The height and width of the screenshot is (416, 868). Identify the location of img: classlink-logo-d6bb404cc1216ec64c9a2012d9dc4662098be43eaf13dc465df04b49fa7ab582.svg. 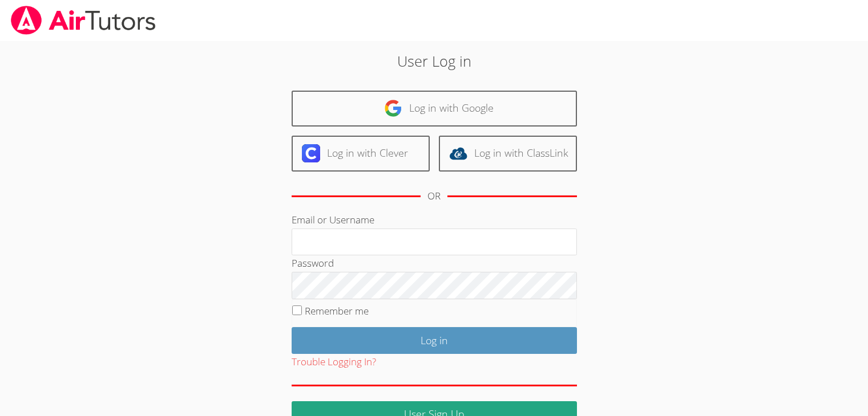
(458, 153).